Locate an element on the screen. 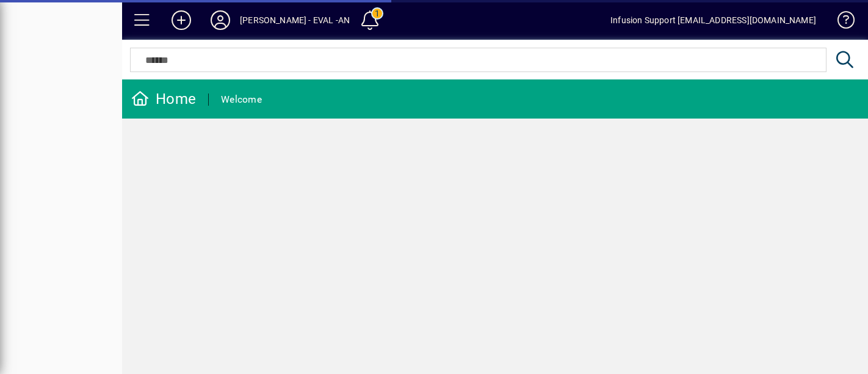 This screenshot has width=868, height=374. button: Profile is located at coordinates (220, 20).